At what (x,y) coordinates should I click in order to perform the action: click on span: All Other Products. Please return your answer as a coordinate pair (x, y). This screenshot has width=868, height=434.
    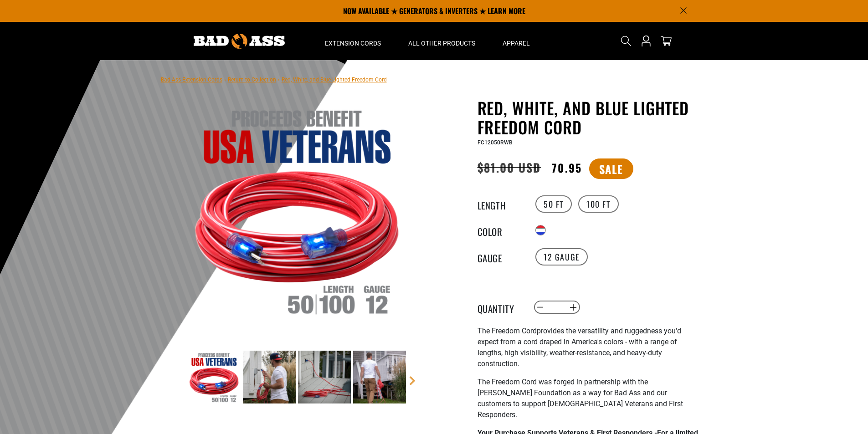
    Looking at the image, I should click on (442, 44).